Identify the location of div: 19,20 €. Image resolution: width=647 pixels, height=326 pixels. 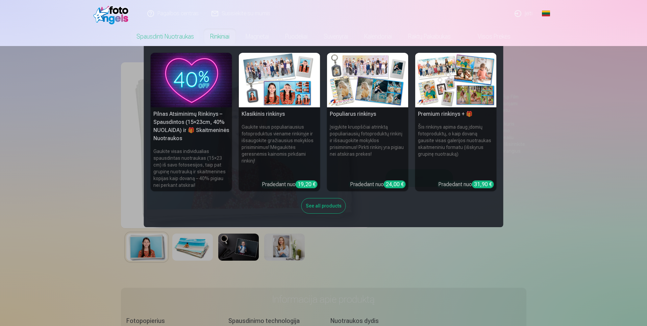
(307, 184).